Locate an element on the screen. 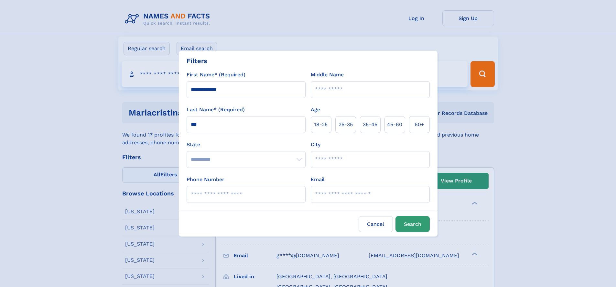  label: Cancel is located at coordinates (376, 224).